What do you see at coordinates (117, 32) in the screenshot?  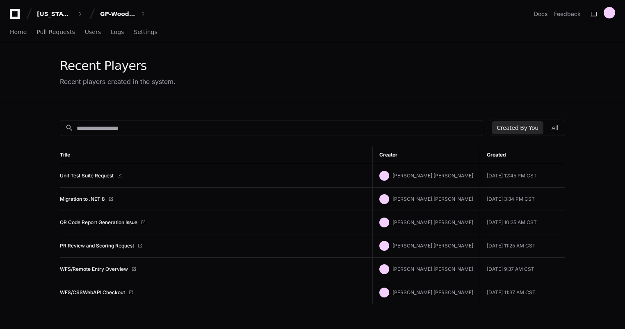 I see `a: Logs` at bounding box center [117, 32].